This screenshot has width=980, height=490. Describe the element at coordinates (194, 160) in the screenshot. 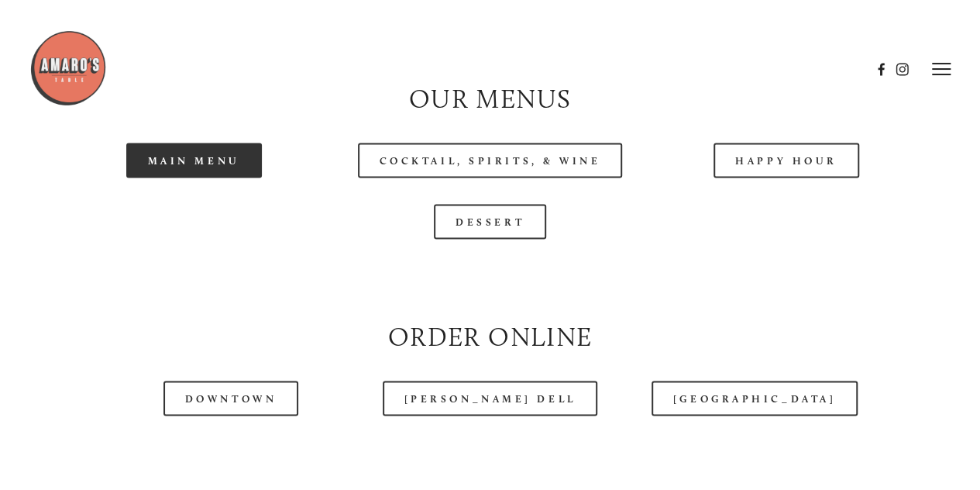

I see `a: Main Menu` at that location.